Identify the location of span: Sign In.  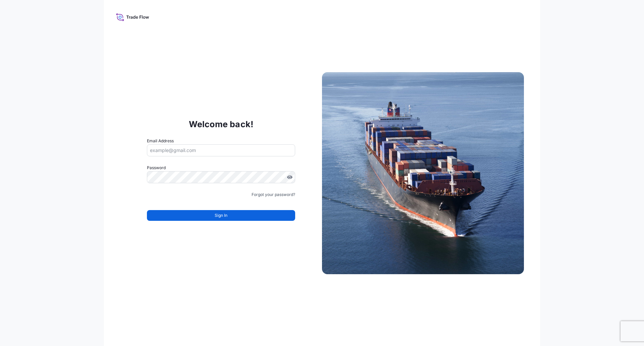
(221, 215).